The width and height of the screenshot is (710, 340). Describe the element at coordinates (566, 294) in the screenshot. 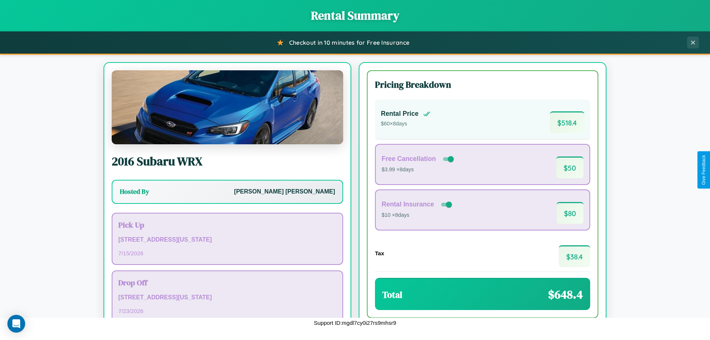

I see `span: $ 648.4` at that location.